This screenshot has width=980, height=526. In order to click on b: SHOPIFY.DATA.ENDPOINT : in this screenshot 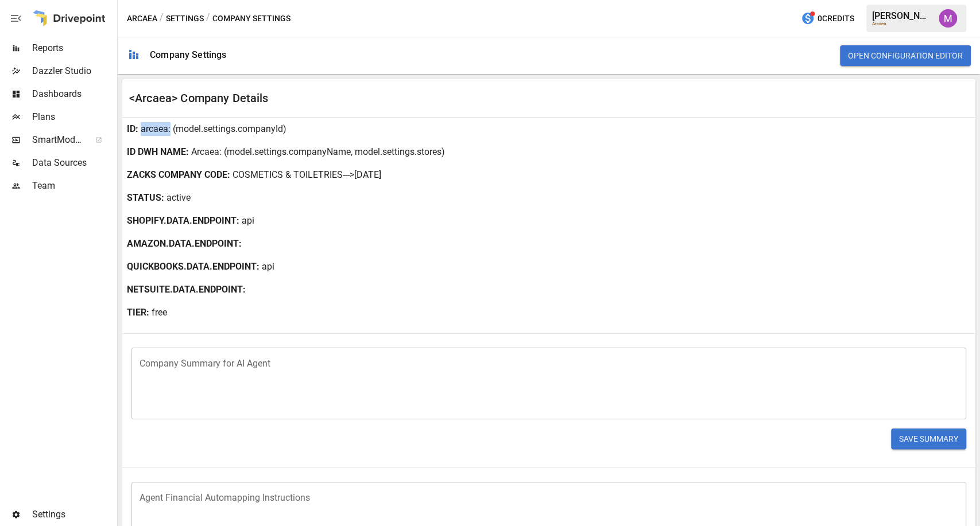, I will do `click(183, 221)`.